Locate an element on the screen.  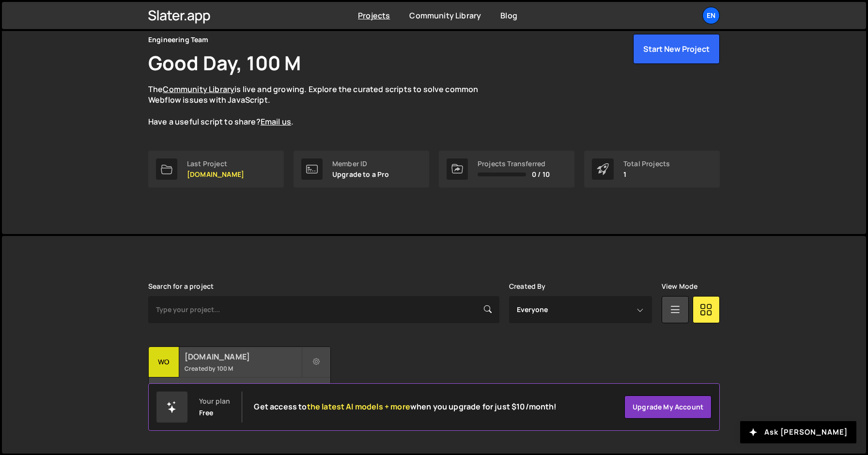
label: View Mode is located at coordinates (679, 286).